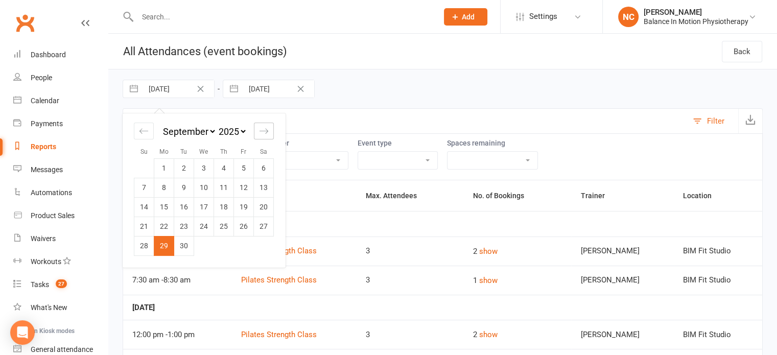 The width and height of the screenshot is (777, 355). What do you see at coordinates (41, 78) in the screenshot?
I see `div: People` at bounding box center [41, 78].